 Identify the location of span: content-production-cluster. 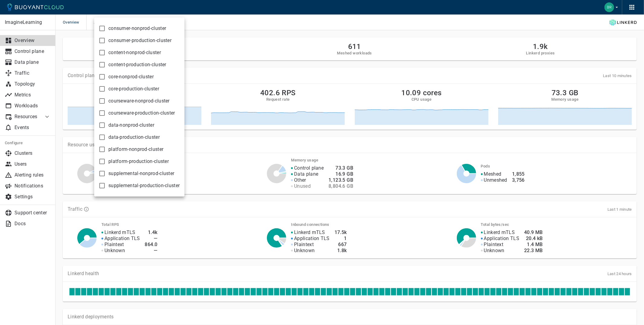
(138, 65).